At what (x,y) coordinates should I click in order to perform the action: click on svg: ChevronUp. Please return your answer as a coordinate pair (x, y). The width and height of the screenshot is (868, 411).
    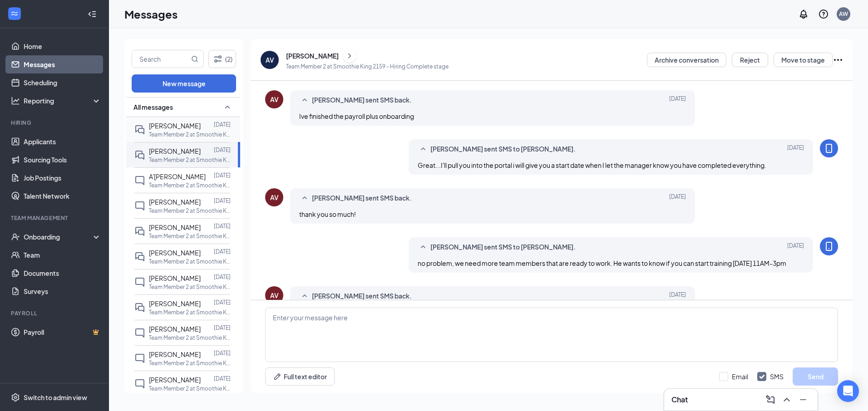
    Looking at the image, I should click on (786, 399).